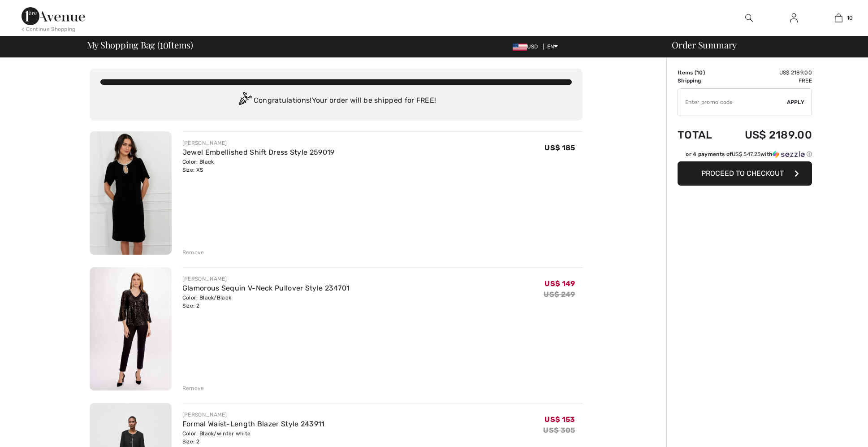  What do you see at coordinates (762, 45) in the screenshot?
I see `div: Order Summary` at bounding box center [762, 45].